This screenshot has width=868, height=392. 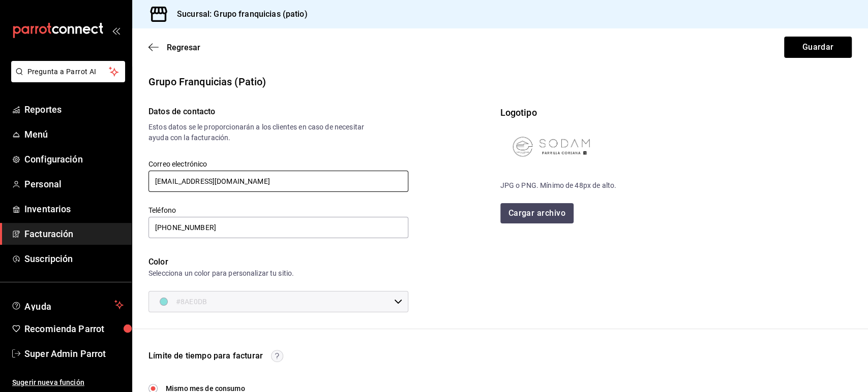 I want to click on span: Pregunta a Parrot AI, so click(x=68, y=72).